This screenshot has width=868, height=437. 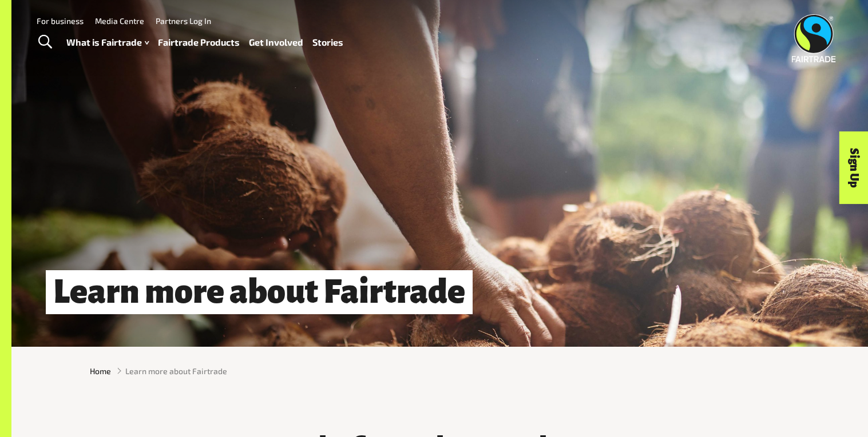 I want to click on a: Home, so click(x=100, y=371).